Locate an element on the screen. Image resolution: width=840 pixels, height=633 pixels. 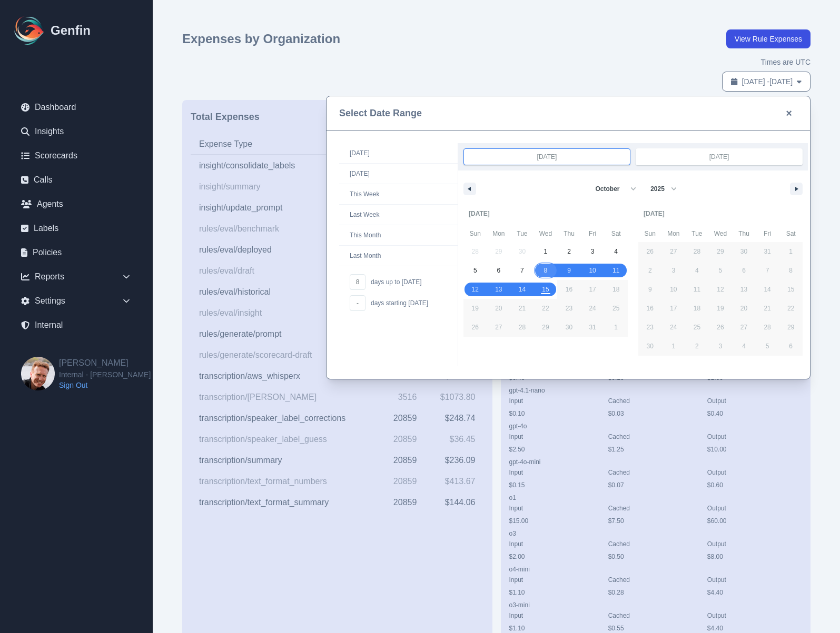
button: 17 is located at coordinates (673, 308).